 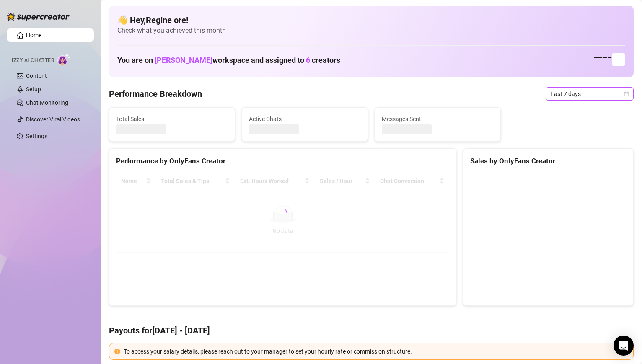 What do you see at coordinates (305, 119) in the screenshot?
I see `span: Active Chats` at bounding box center [305, 119].